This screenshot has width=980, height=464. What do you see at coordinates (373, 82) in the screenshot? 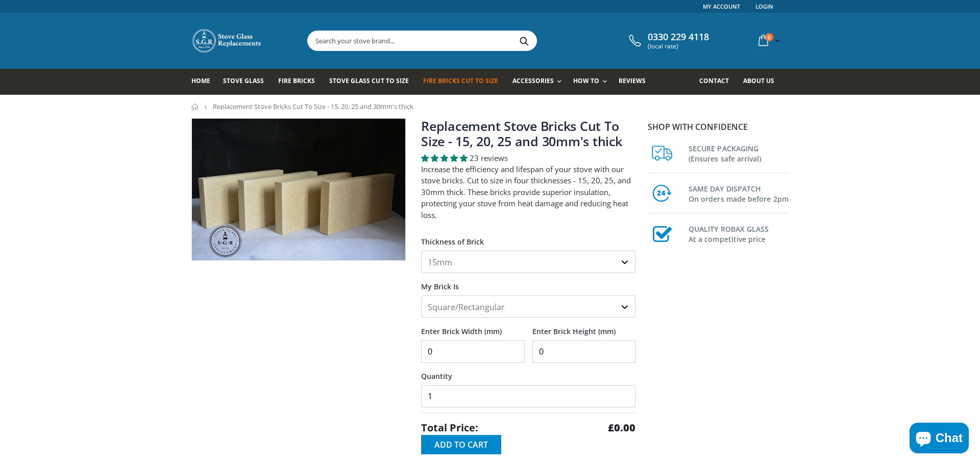
I see `a: Stove Glass Cut To Size` at bounding box center [373, 82].